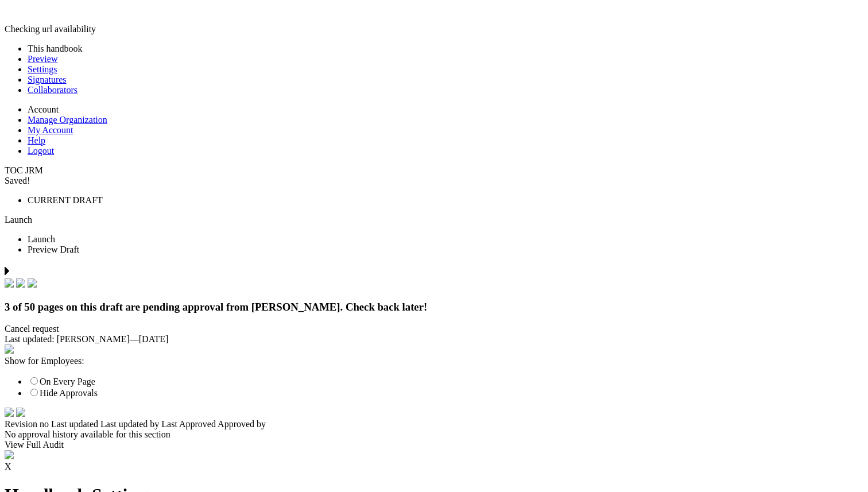  I want to click on img: arrow-down-white.svg, so click(21, 412).